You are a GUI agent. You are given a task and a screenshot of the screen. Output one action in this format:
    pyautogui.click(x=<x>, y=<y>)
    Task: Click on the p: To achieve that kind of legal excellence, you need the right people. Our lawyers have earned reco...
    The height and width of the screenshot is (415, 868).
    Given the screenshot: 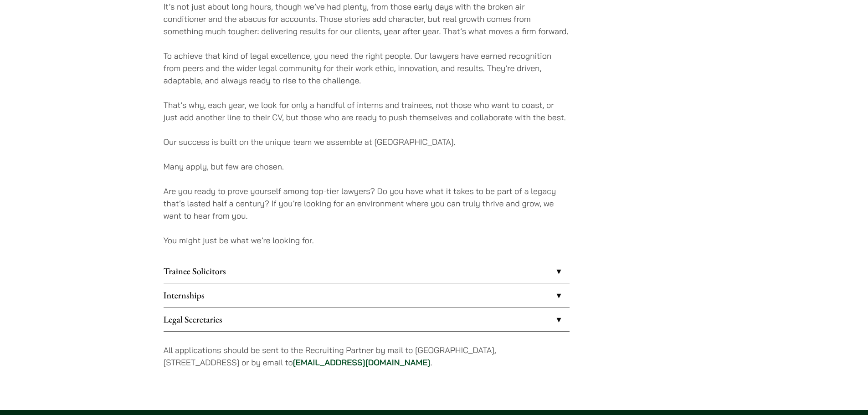 What is the action you would take?
    pyautogui.click(x=366, y=68)
    